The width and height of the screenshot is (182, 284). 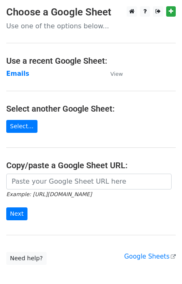 What do you see at coordinates (91, 61) in the screenshot?
I see `h4: Use a recent Google Sheet:` at bounding box center [91, 61].